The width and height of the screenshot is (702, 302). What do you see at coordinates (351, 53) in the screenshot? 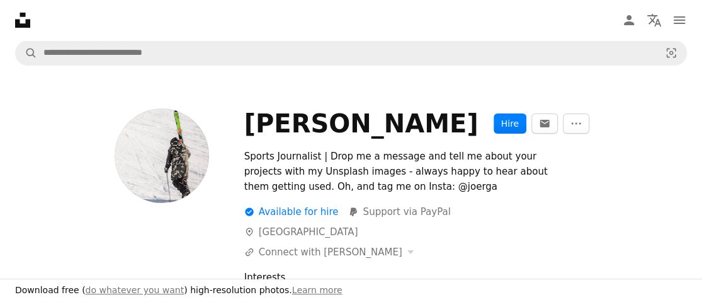
I see `form: Find visuals sitewide` at bounding box center [351, 53].